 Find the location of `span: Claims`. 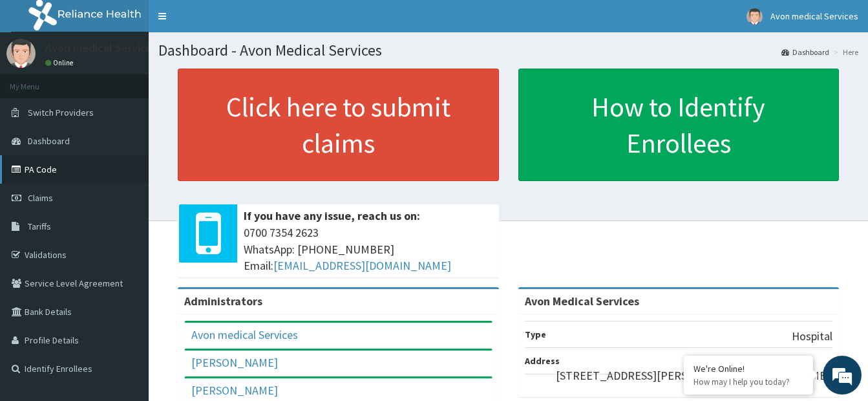

span: Claims is located at coordinates (40, 198).